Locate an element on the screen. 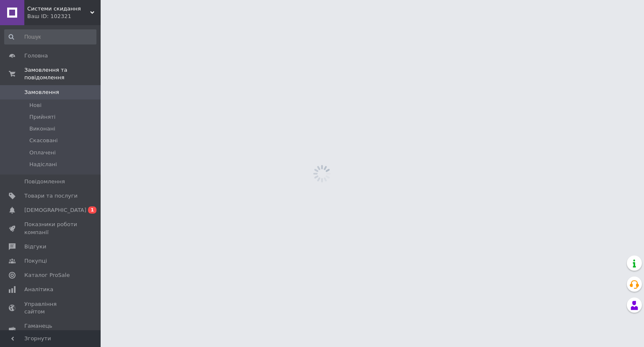  span: Головна is located at coordinates (36, 56).